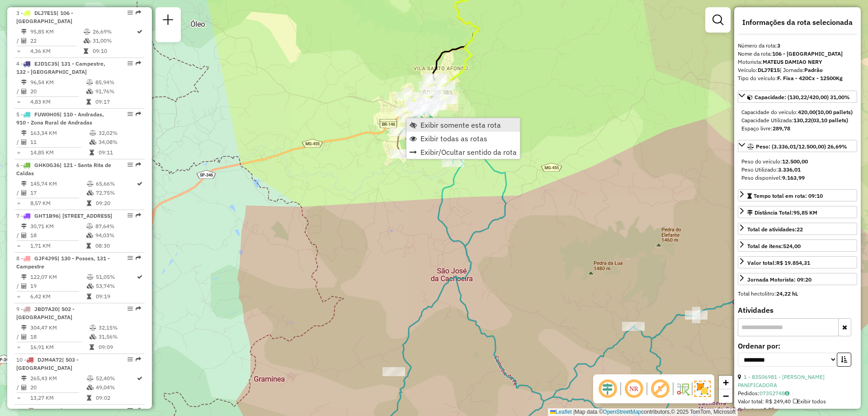 Image resolution: width=868 pixels, height=416 pixels. What do you see at coordinates (64, 169) in the screenshot?
I see `span: | 121 - Santa Rita de Caldas` at bounding box center [64, 169].